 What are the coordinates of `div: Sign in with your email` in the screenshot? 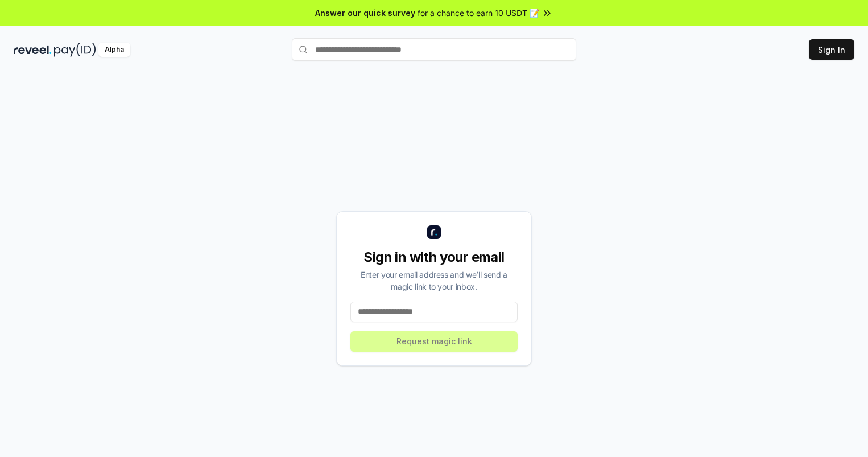 It's located at (434, 257).